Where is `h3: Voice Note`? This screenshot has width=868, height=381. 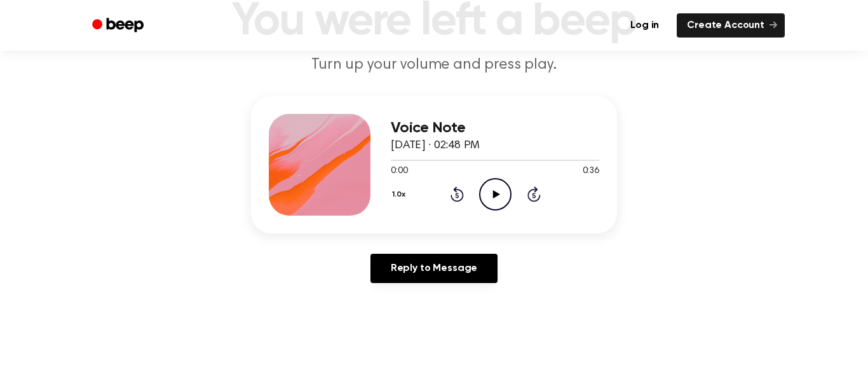 h3: Voice Note is located at coordinates (495, 128).